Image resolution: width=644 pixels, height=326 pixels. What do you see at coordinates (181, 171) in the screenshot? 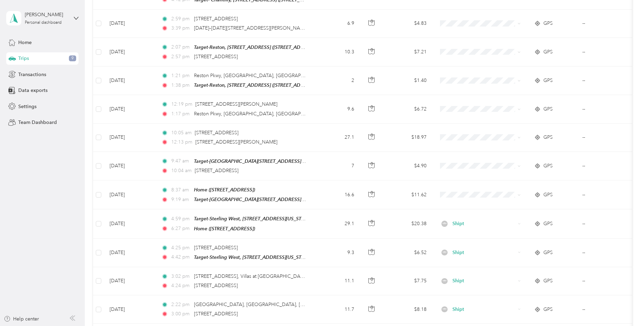
I see `span: 10:04 am` at bounding box center [181, 171].